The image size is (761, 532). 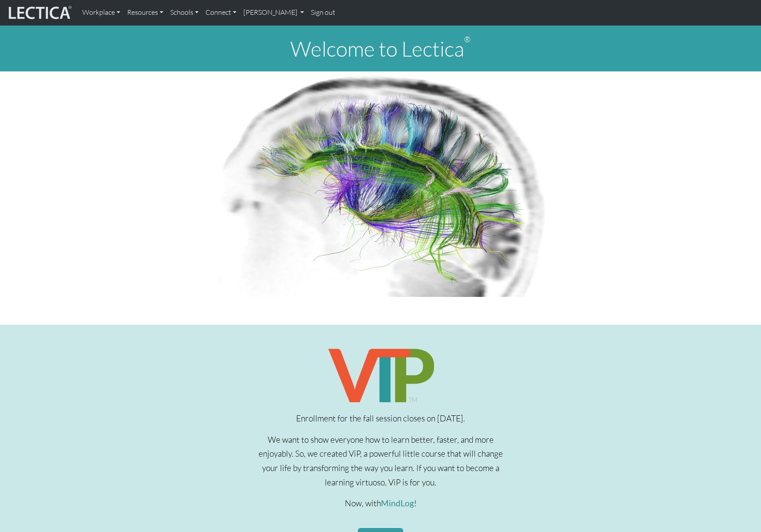 I want to click on img: Human Connectome Project Image, so click(x=380, y=184).